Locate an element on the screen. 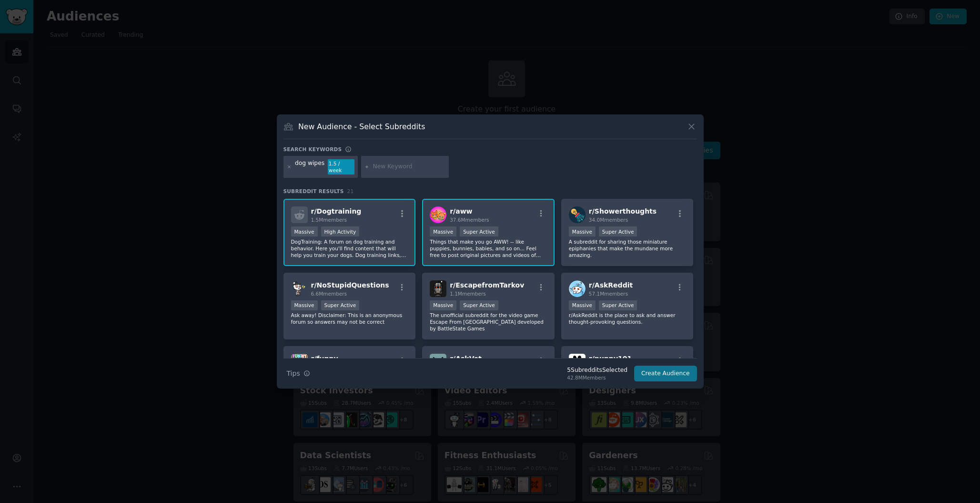  span: 57.1M members is located at coordinates (609, 294).